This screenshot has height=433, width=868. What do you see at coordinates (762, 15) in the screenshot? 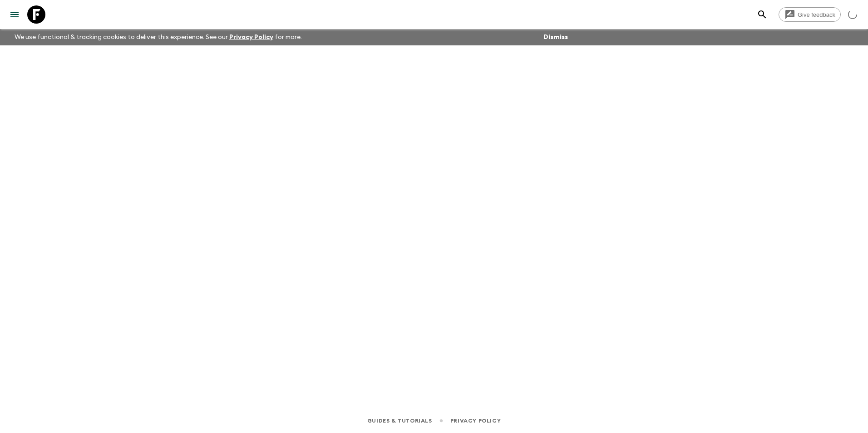
I see `button: search adventures` at bounding box center [762, 15].